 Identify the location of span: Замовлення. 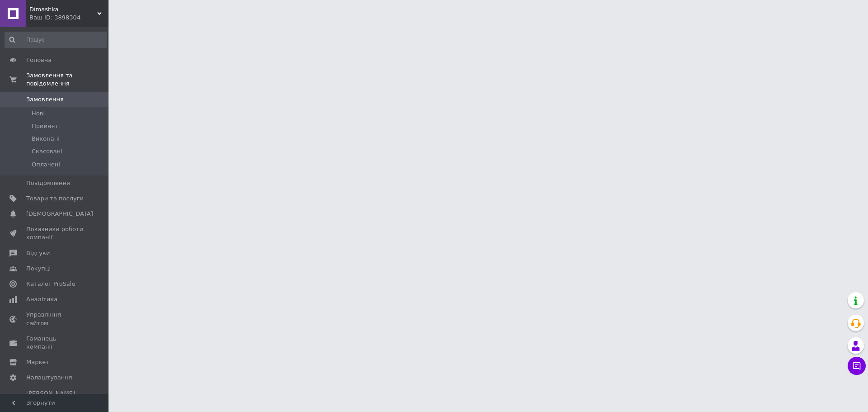
(45, 99).